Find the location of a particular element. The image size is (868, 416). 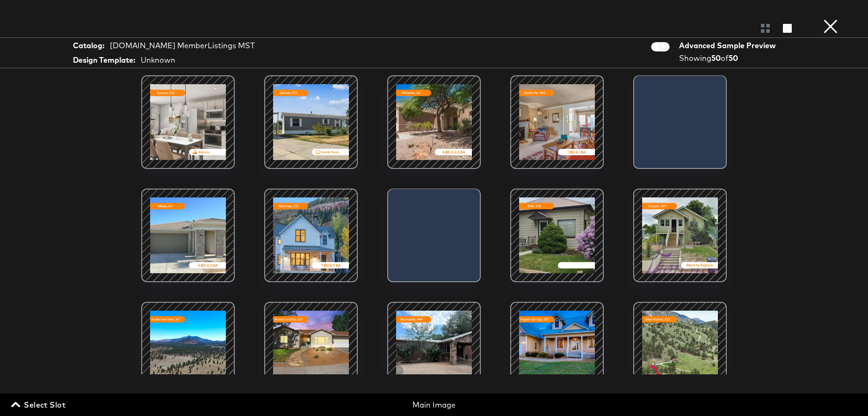

div: Showing of is located at coordinates (729, 58).